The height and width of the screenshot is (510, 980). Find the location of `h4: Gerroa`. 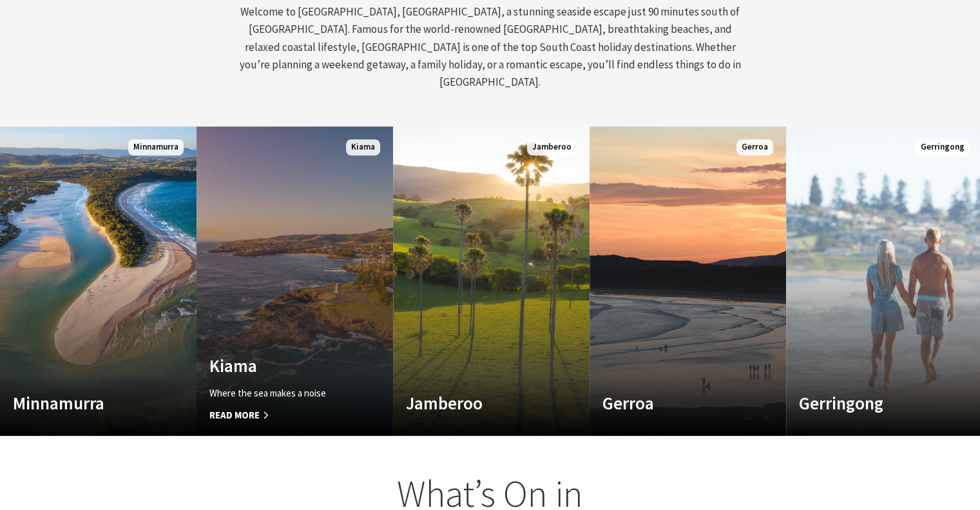

h4: Gerroa is located at coordinates (673, 403).